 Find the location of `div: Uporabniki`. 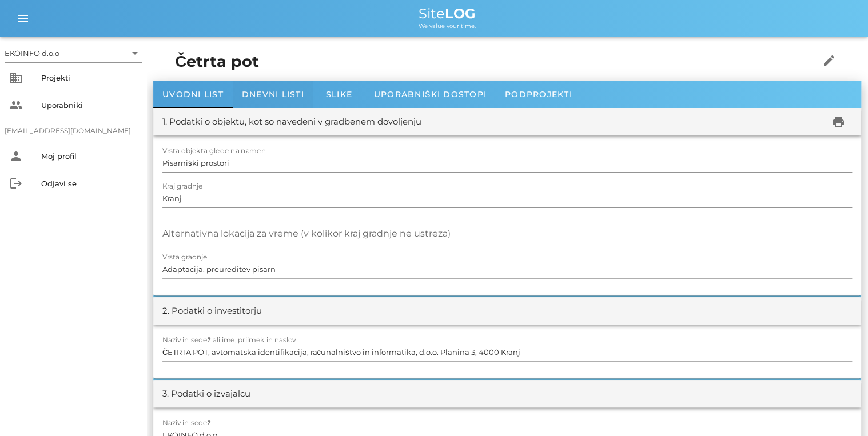

div: Uporabniki is located at coordinates (89, 105).